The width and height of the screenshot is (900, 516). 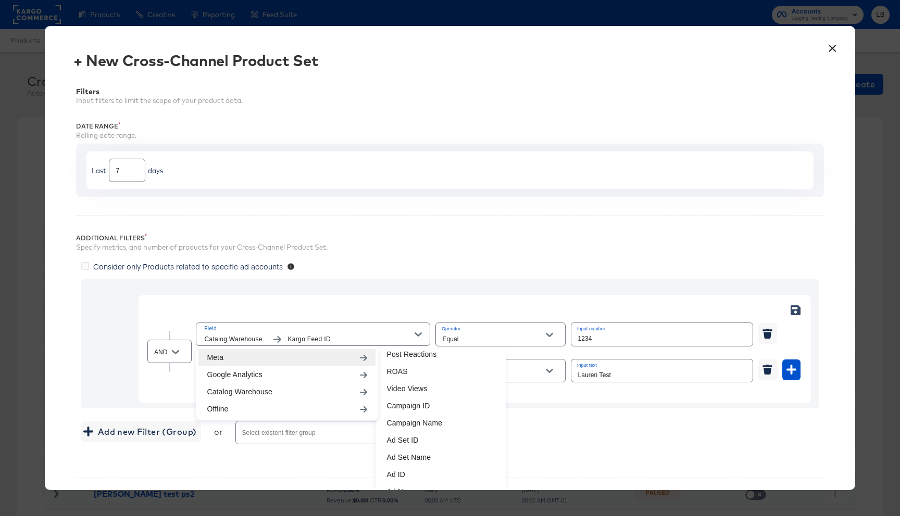 What do you see at coordinates (141, 432) in the screenshot?
I see `button: Add new Filter (Group)` at bounding box center [141, 432].